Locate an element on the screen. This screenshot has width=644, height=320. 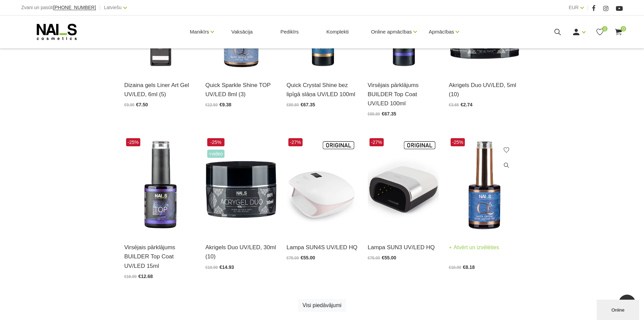
a: Manikīrs is located at coordinates (199, 32).